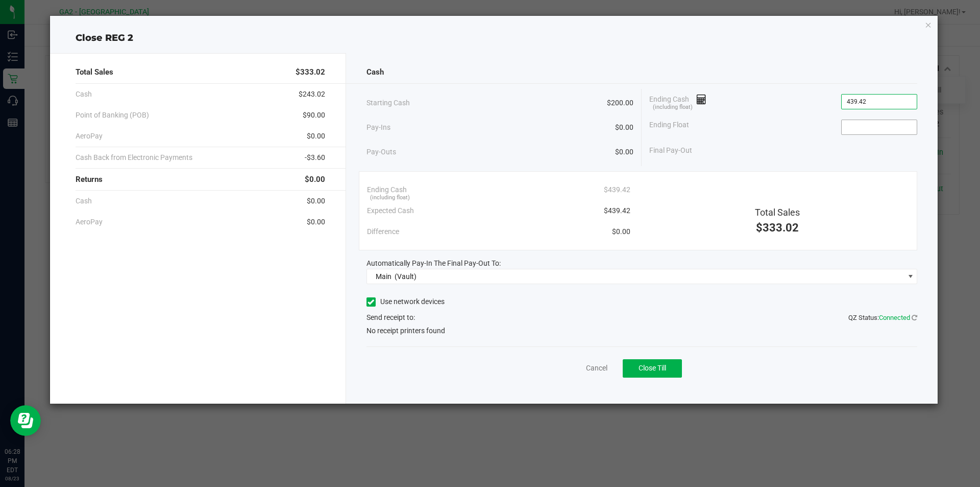 This screenshot has width=980, height=487. What do you see at coordinates (133, 157) in the screenshot?
I see `span: Cash Back from Electronic Payments` at bounding box center [133, 157].